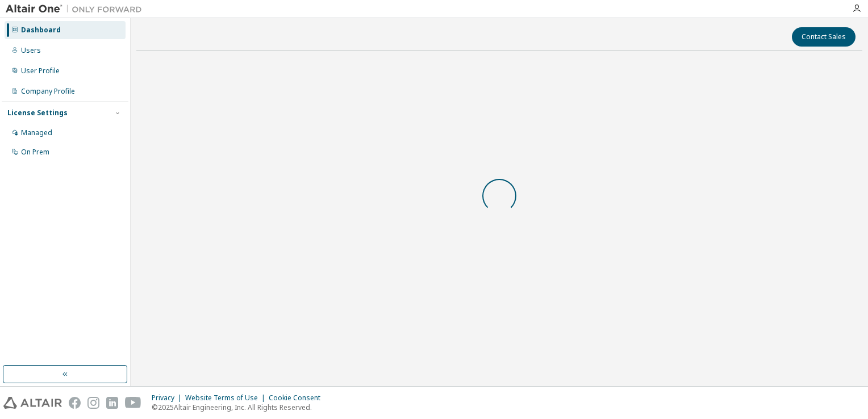  I want to click on p: © 2025 Altair Engineering, Inc. All Rights Reserved., so click(239, 407).